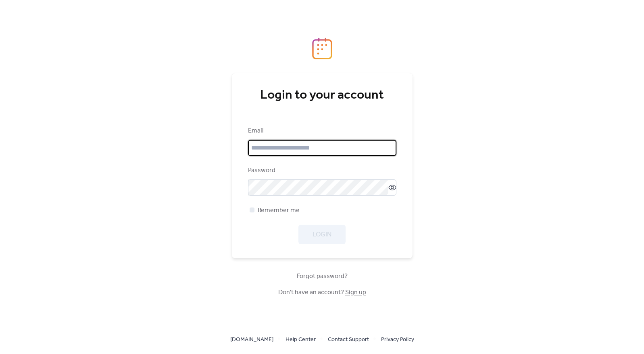  I want to click on span: Help Center, so click(300, 339).